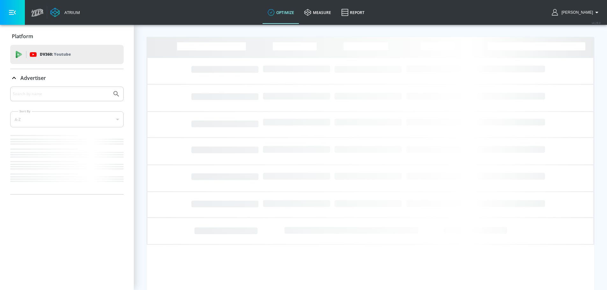  Describe the element at coordinates (62, 54) in the screenshot. I see `p: Youtube` at that location.